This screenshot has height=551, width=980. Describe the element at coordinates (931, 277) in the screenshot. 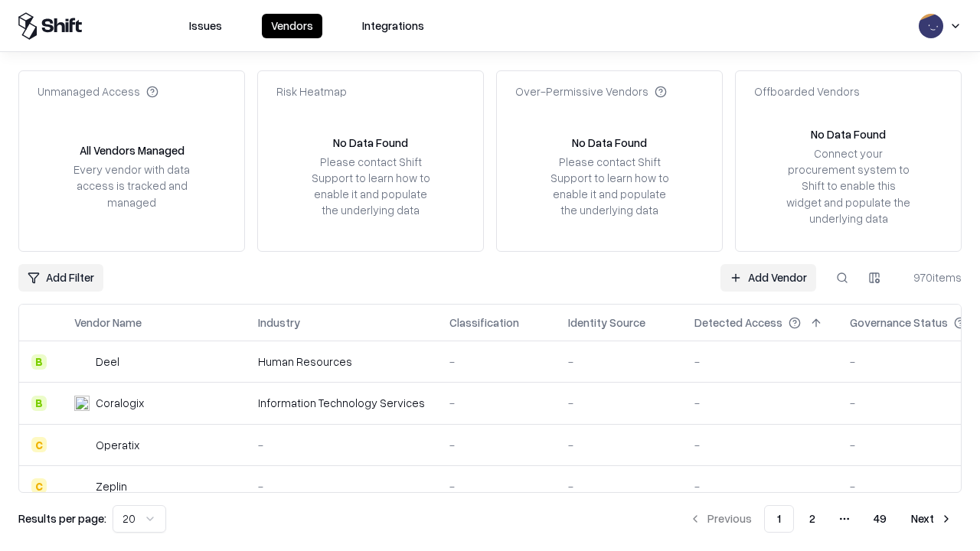

I see `div: 970 items` at that location.